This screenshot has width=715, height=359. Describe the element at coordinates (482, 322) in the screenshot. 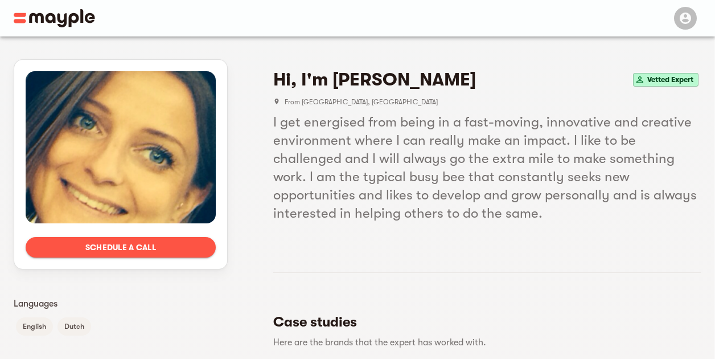

I see `h5: Case studies` at that location.